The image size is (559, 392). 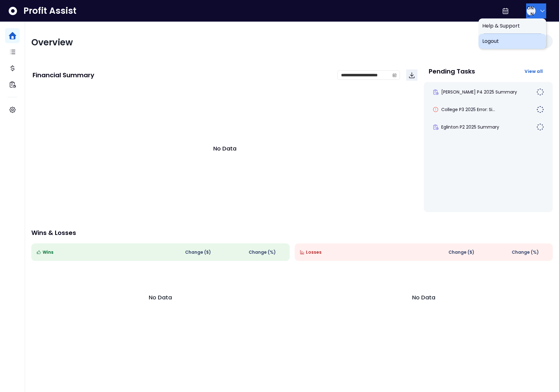 I want to click on span: Overview, so click(x=52, y=42).